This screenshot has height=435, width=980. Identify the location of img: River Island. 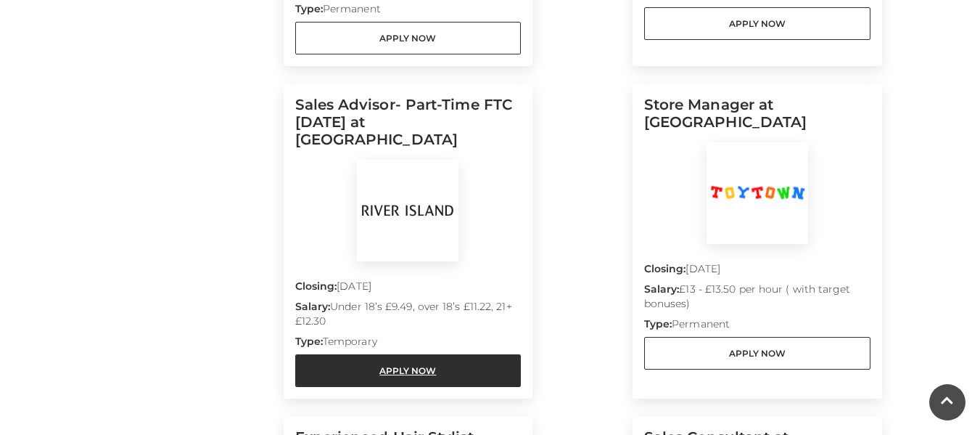
(408, 211).